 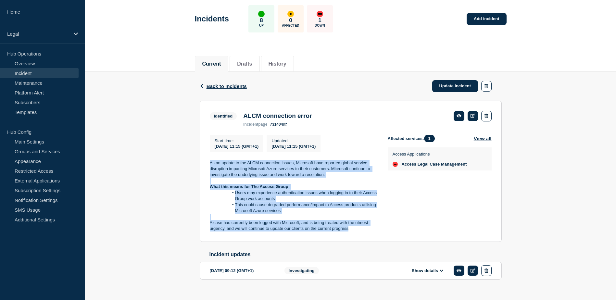 What do you see at coordinates (455, 86) in the screenshot?
I see `a: Update incident` at bounding box center [455, 86].